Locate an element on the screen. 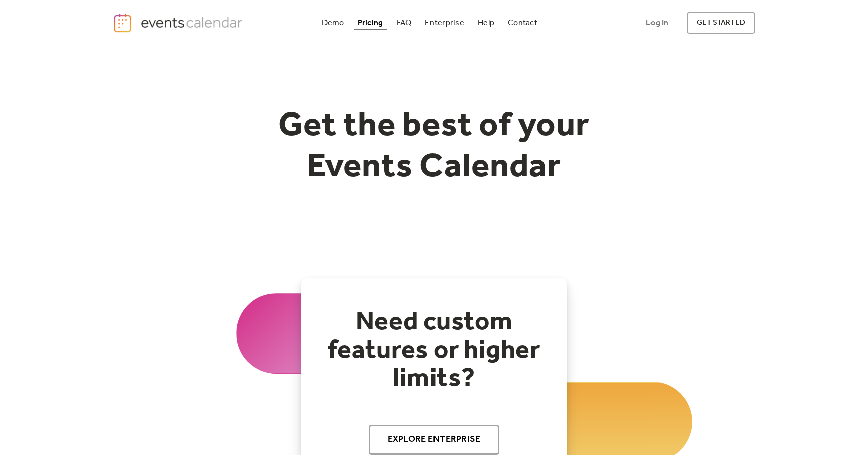 This screenshot has height=455, width=868. a: FAQ is located at coordinates (404, 23).